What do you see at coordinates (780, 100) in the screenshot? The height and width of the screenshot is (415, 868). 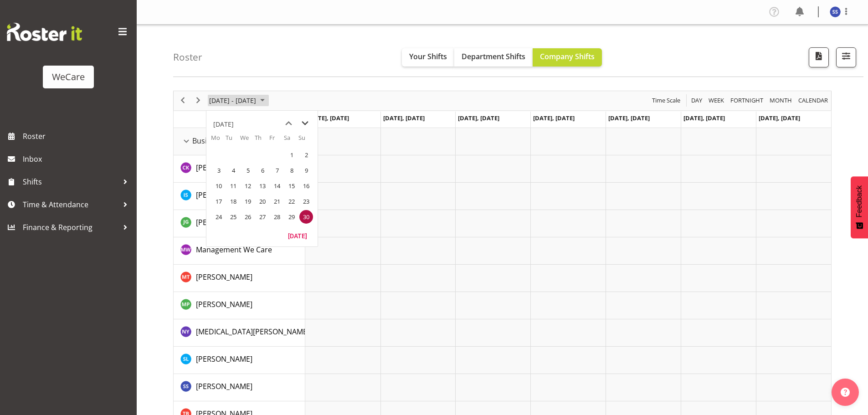 I see `span: Month` at bounding box center [780, 100].